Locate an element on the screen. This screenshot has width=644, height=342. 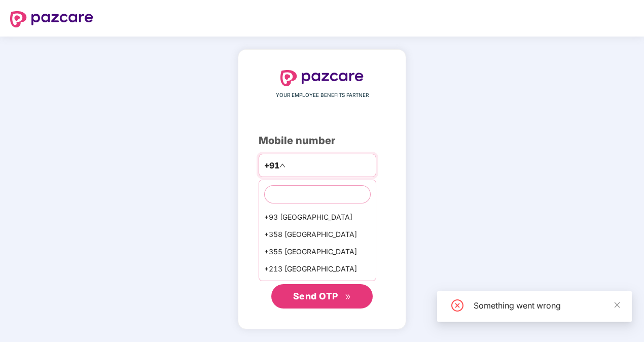
div: Mobile number is located at coordinates (322, 141).